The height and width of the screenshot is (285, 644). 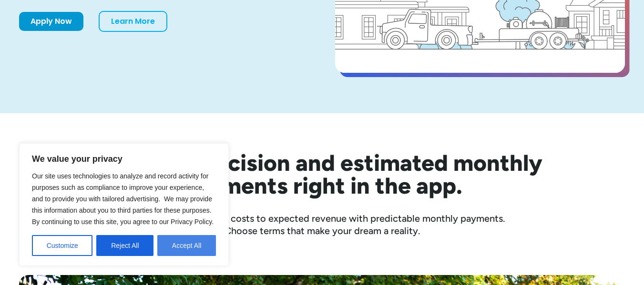 What do you see at coordinates (187, 246) in the screenshot?
I see `button: Accept All` at bounding box center [187, 246].